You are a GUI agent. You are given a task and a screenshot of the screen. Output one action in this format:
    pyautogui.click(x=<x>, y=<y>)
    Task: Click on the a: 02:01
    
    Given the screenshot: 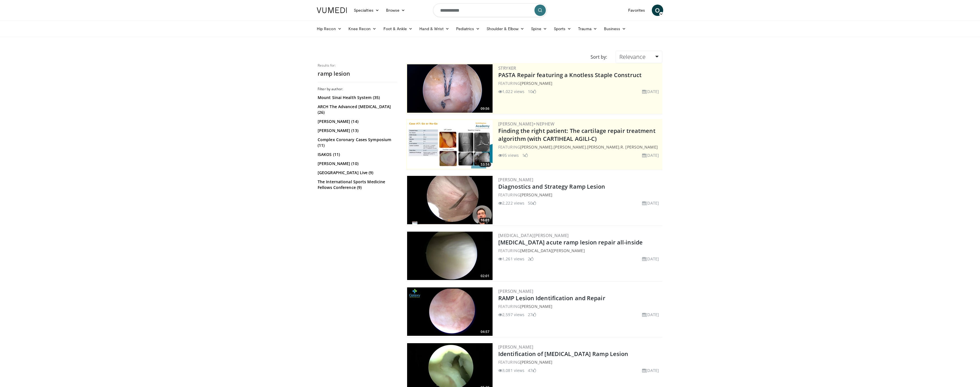 What is the action you would take?
    pyautogui.click(x=450, y=256)
    